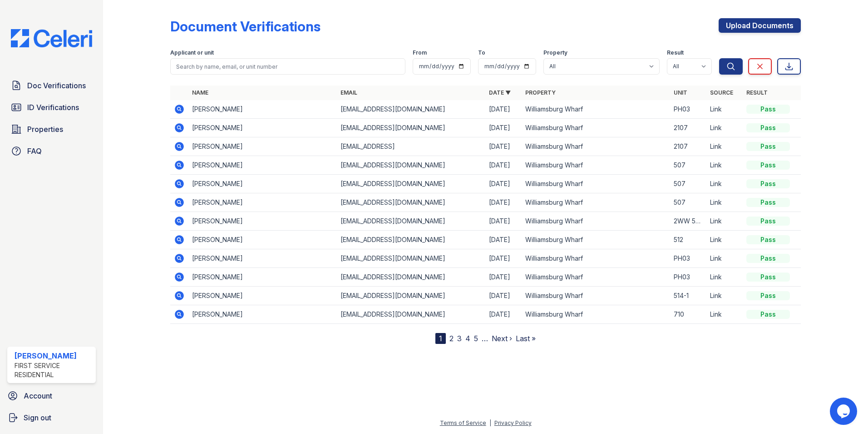  I want to click on label: To, so click(482, 53).